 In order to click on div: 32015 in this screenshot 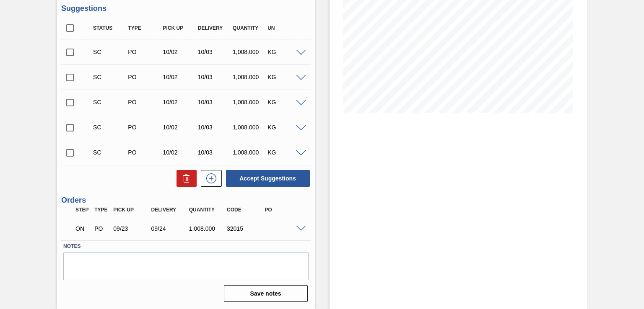, I will do `click(245, 228)`.